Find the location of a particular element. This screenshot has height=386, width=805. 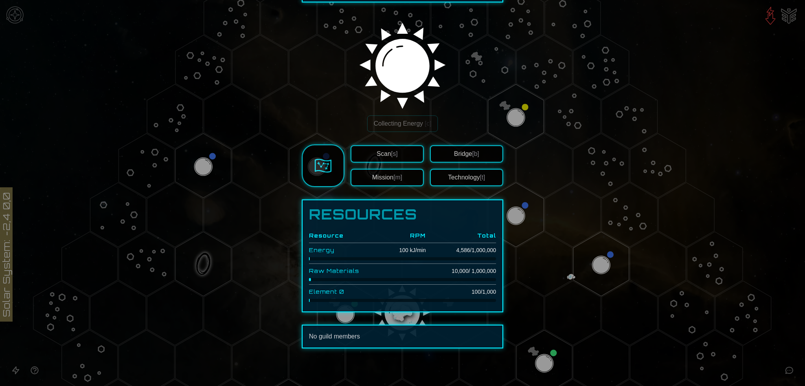

button: Bridge[b] is located at coordinates (467, 154).